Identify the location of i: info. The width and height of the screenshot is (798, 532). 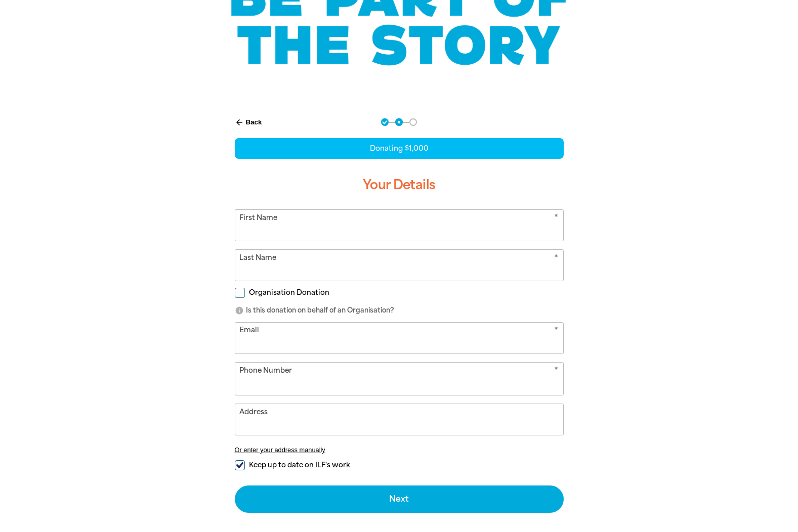
(239, 311).